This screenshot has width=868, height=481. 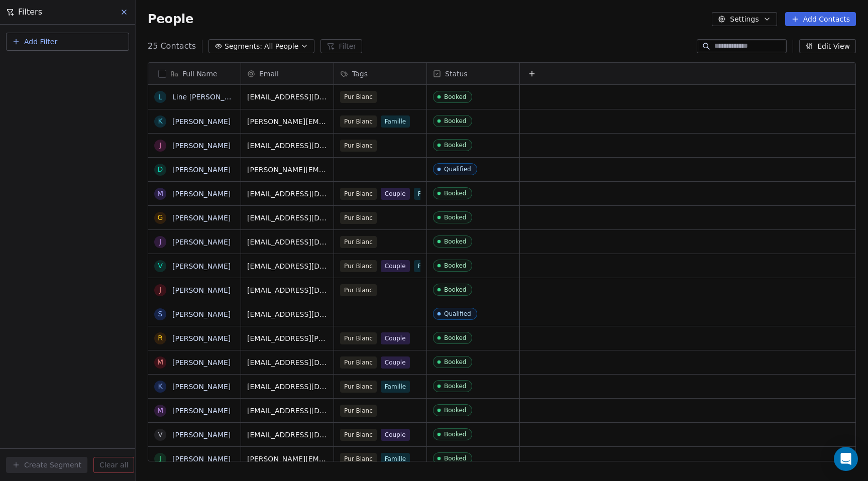 I want to click on span: People, so click(x=170, y=19).